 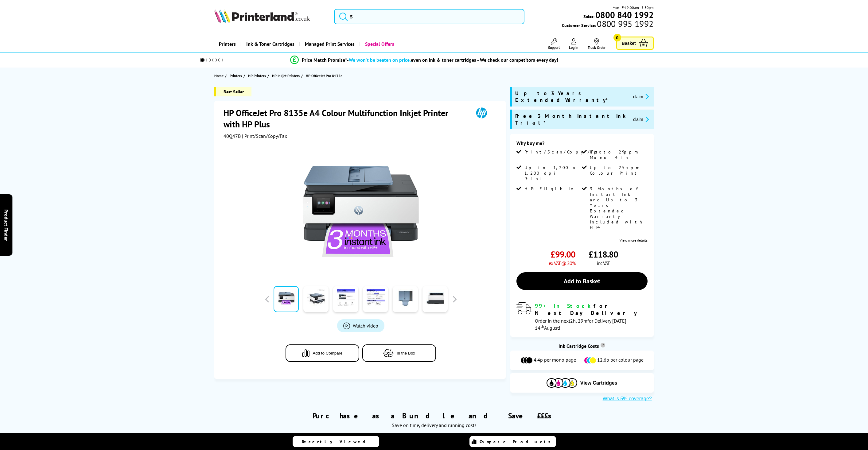 I want to click on a: Support, so click(x=554, y=44).